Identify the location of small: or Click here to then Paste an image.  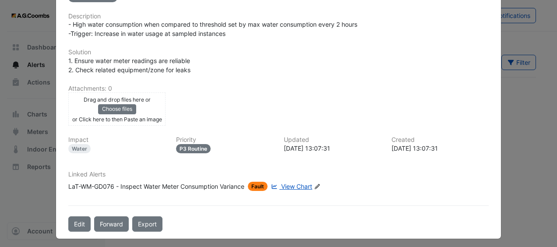
(117, 119).